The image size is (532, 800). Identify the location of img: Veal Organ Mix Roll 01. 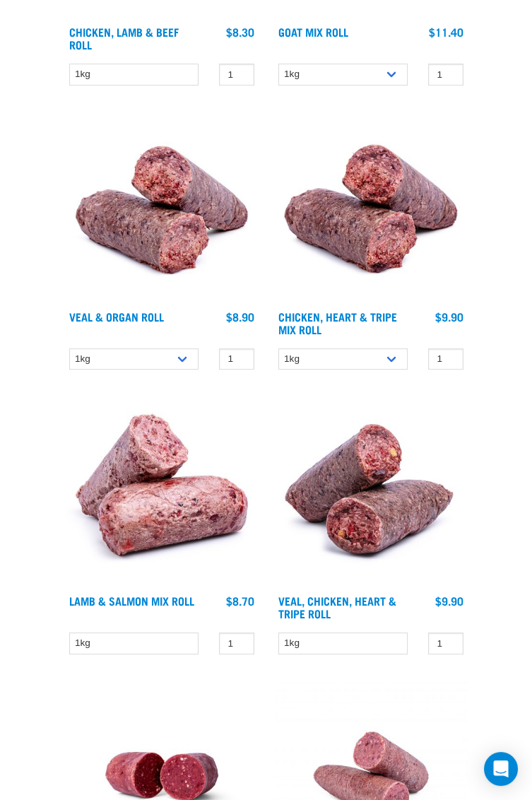
(161, 207).